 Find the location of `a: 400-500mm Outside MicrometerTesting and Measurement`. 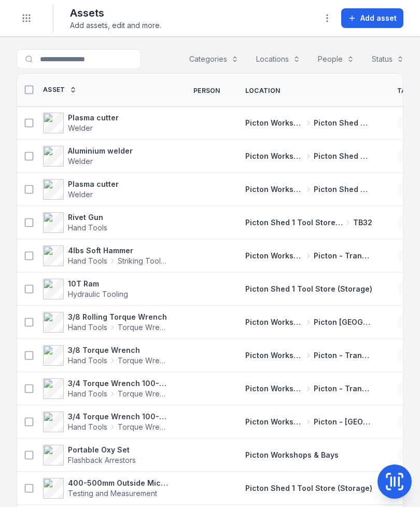

a: 400-500mm Outside MicrometerTesting and Measurement is located at coordinates (106, 488).